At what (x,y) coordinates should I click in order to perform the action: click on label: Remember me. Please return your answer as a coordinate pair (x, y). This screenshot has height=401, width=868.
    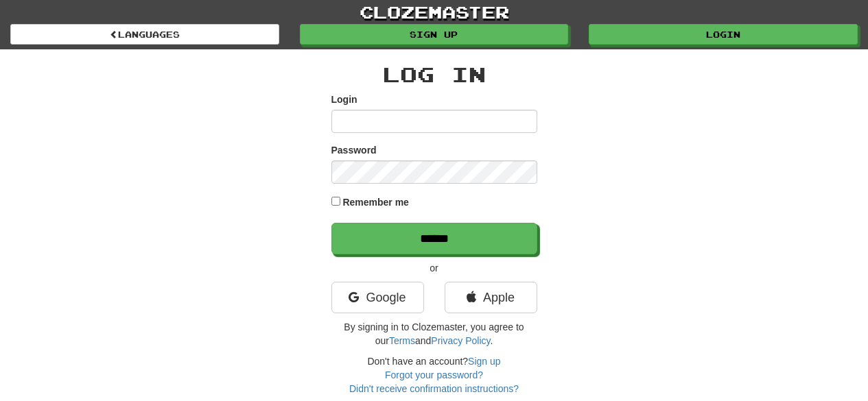
    Looking at the image, I should click on (375, 202).